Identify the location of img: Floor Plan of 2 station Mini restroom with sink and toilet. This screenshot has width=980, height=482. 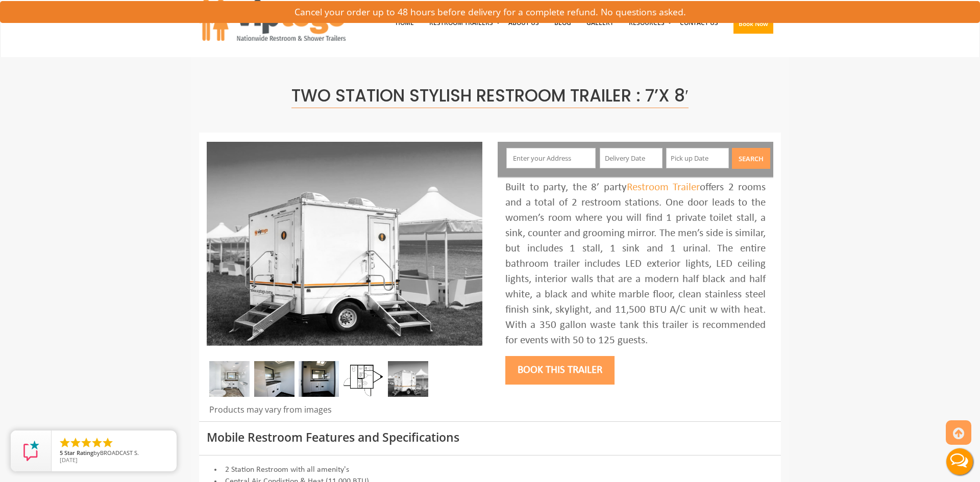
(363, 379).